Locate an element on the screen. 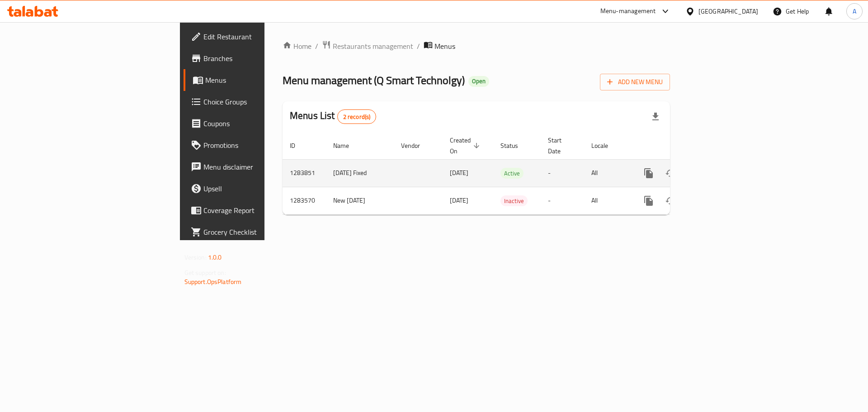 This screenshot has width=868, height=412. span: Menu disclaimer is located at coordinates (260, 167).